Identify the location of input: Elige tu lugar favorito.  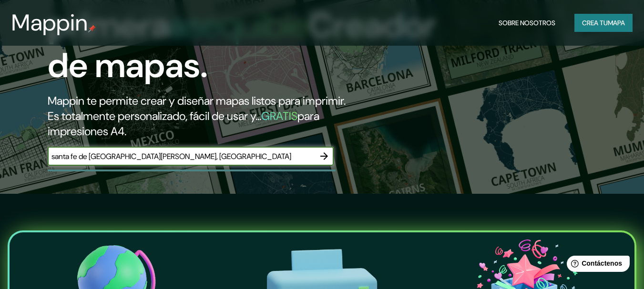
(181, 156).